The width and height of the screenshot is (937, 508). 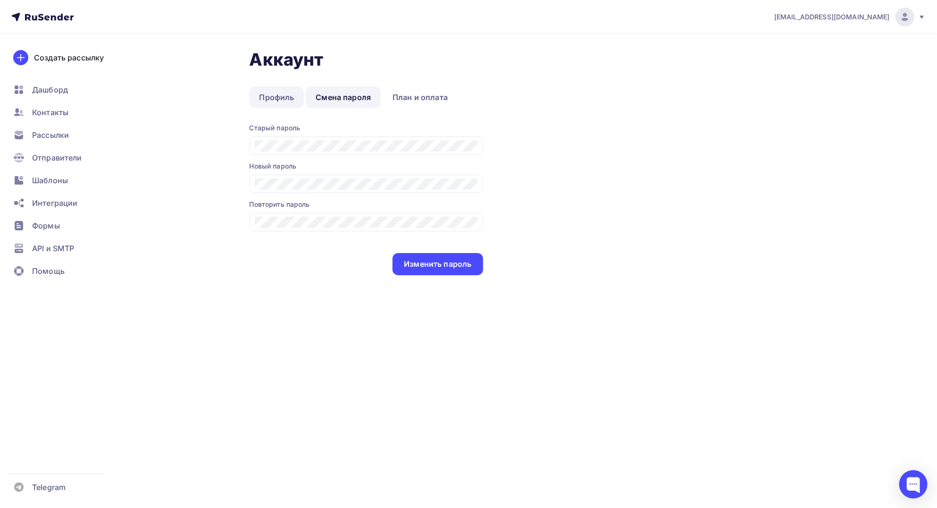 What do you see at coordinates (277, 97) in the screenshot?
I see `a: Профиль` at bounding box center [277, 97].